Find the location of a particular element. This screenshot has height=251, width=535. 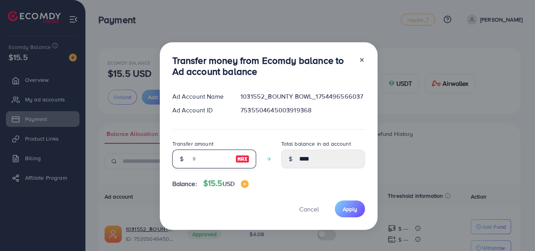

div: 7535504645003919368 is located at coordinates (302, 110).